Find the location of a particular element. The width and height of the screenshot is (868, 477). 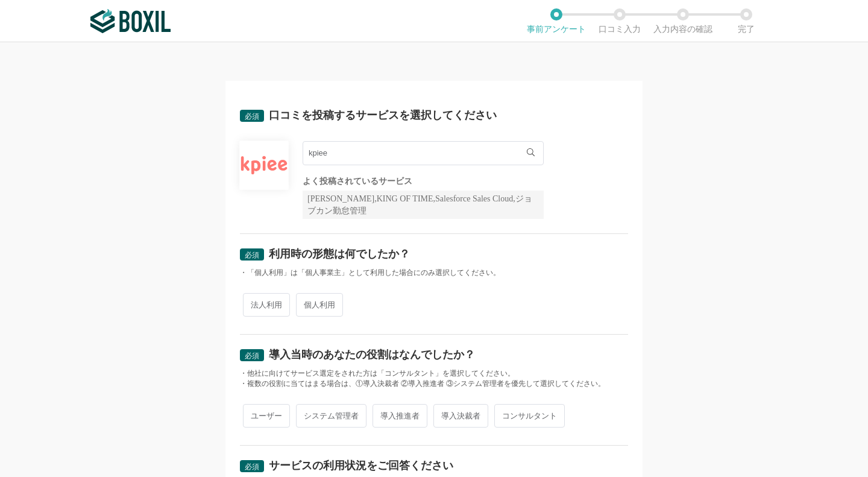

div: 利用時の形態は何でしたか？ is located at coordinates (339, 254).